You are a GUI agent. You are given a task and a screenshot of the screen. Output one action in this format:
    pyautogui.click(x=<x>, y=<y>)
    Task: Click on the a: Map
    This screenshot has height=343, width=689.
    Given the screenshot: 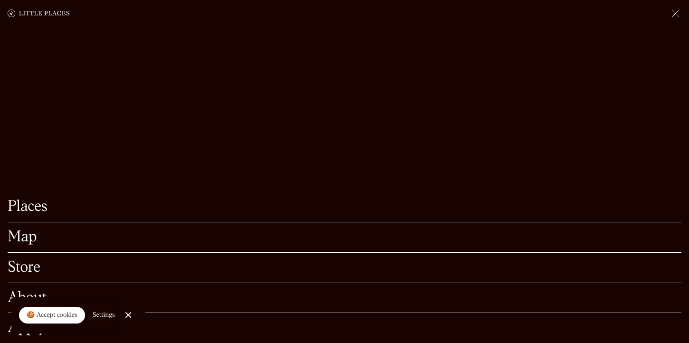 What is the action you would take?
    pyautogui.click(x=345, y=237)
    